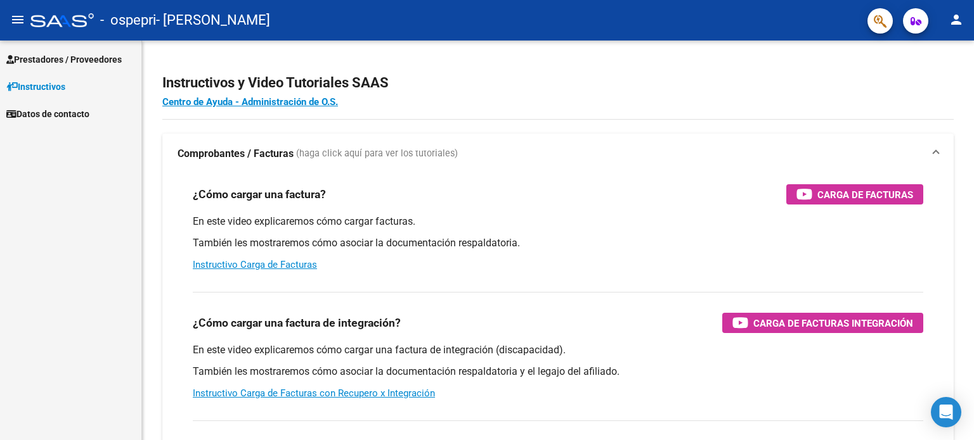 The height and width of the screenshot is (440, 974). I want to click on mat-icon: person, so click(956, 20).